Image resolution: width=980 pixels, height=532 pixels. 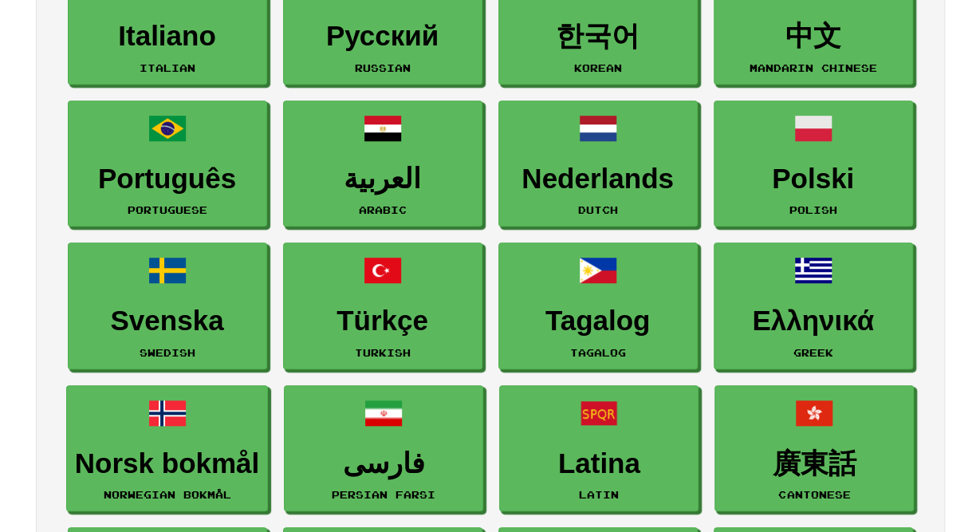 I want to click on small: Turkish, so click(x=383, y=353).